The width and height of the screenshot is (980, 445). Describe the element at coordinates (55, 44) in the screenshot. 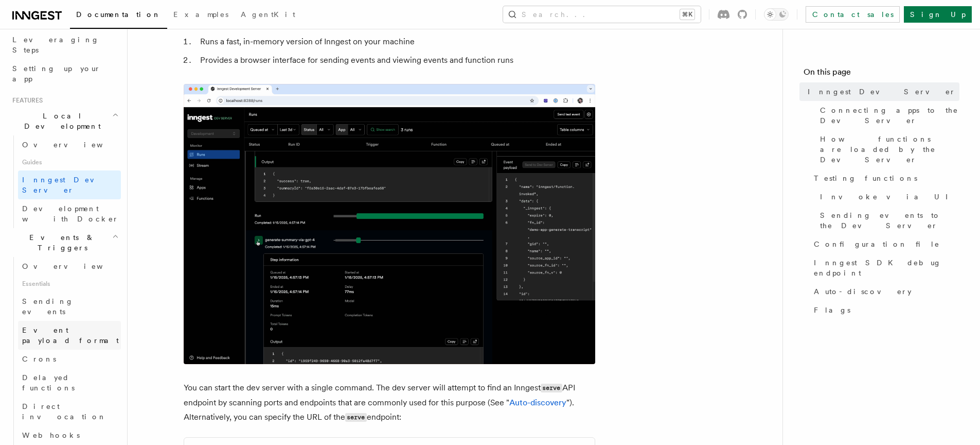

I see `span: Leveraging Steps` at that location.